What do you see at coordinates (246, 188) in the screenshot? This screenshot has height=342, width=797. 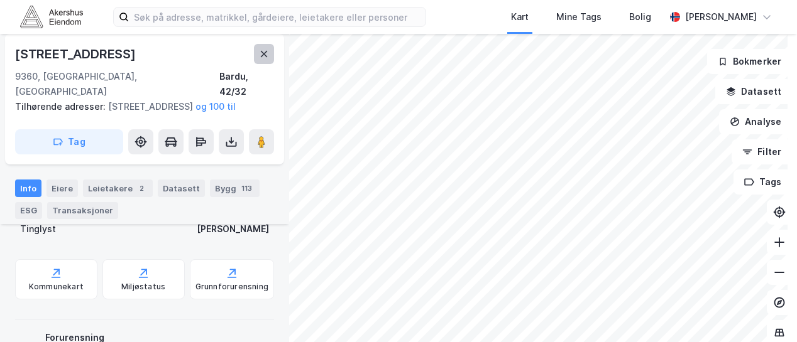 I see `div: 113` at bounding box center [246, 188].